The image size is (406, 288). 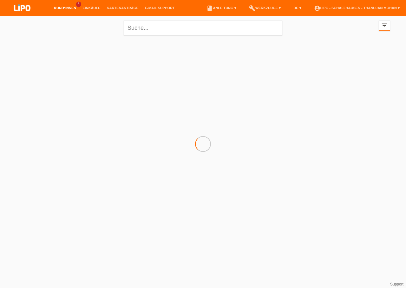 What do you see at coordinates (91, 8) in the screenshot?
I see `a: Einkäufe` at bounding box center [91, 8].